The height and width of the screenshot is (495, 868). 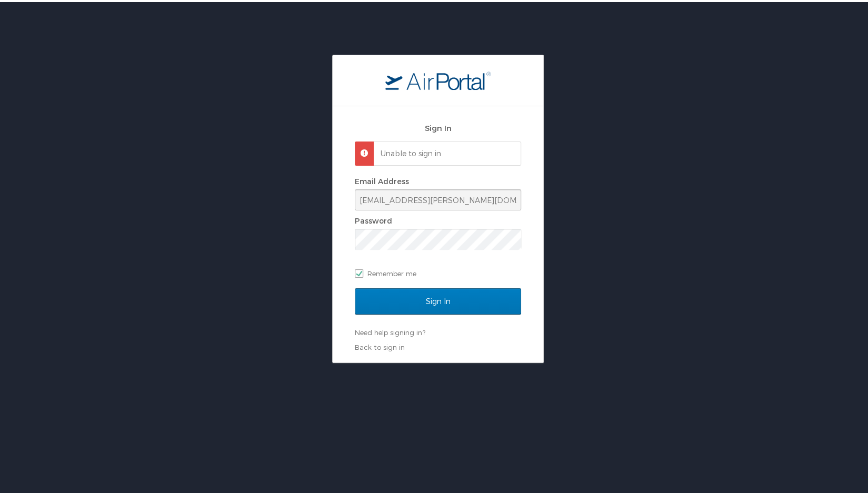 What do you see at coordinates (438, 299) in the screenshot?
I see `input: Sign In` at bounding box center [438, 299].